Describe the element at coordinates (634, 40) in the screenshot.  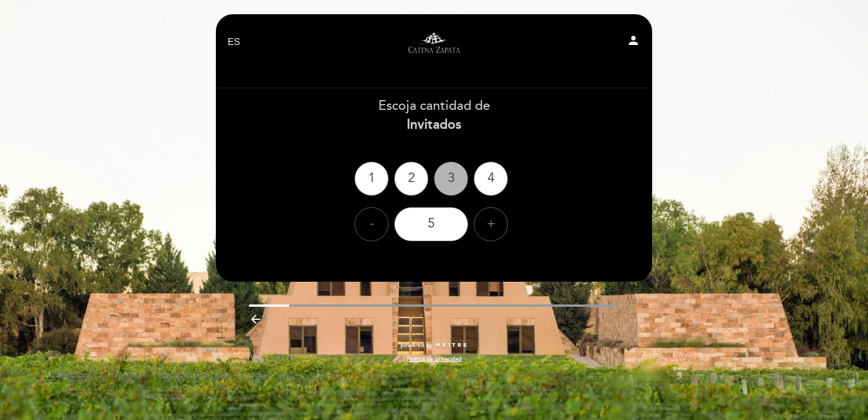
I see `i: person` at that location.